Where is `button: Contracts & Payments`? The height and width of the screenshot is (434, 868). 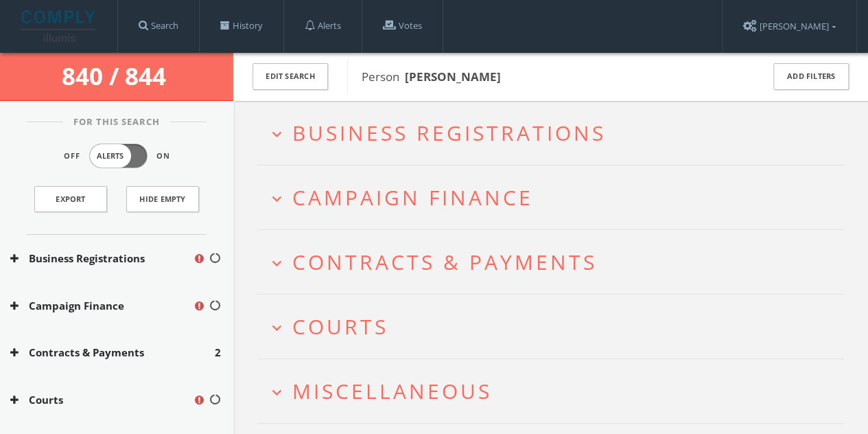 button: Contracts & Payments is located at coordinates (112, 352).